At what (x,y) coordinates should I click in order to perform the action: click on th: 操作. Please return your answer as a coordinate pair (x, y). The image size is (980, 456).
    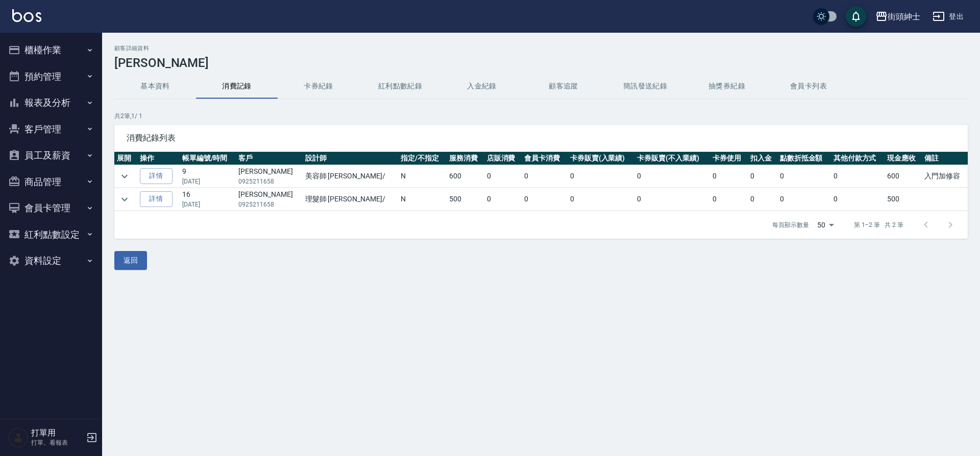
    Looking at the image, I should click on (159, 159).